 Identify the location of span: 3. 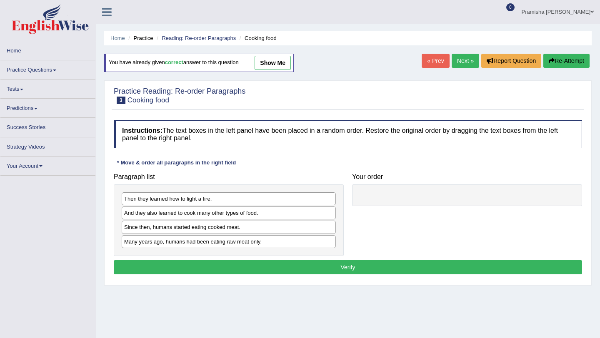
(121, 100).